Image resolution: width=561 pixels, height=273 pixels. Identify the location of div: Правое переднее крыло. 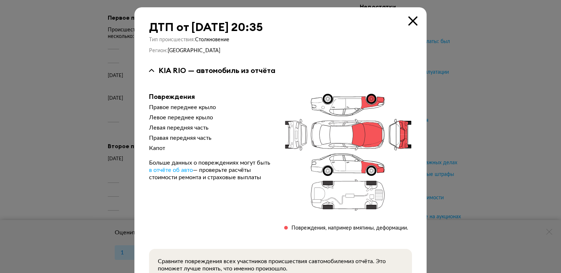
(211, 107).